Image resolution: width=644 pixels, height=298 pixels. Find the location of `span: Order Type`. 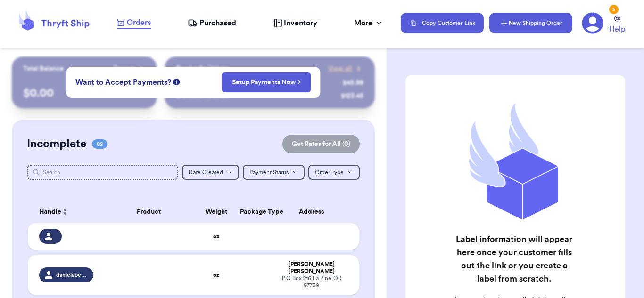

span: Order Type is located at coordinates (329, 172).